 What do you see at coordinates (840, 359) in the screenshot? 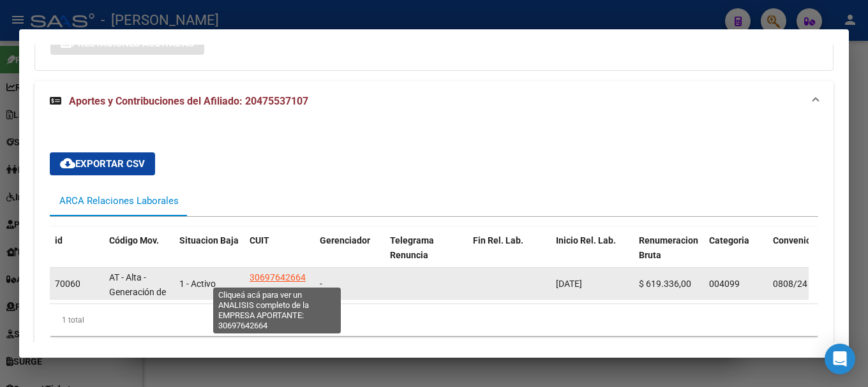
I see `div: Open Intercom Messenger` at bounding box center [840, 359].